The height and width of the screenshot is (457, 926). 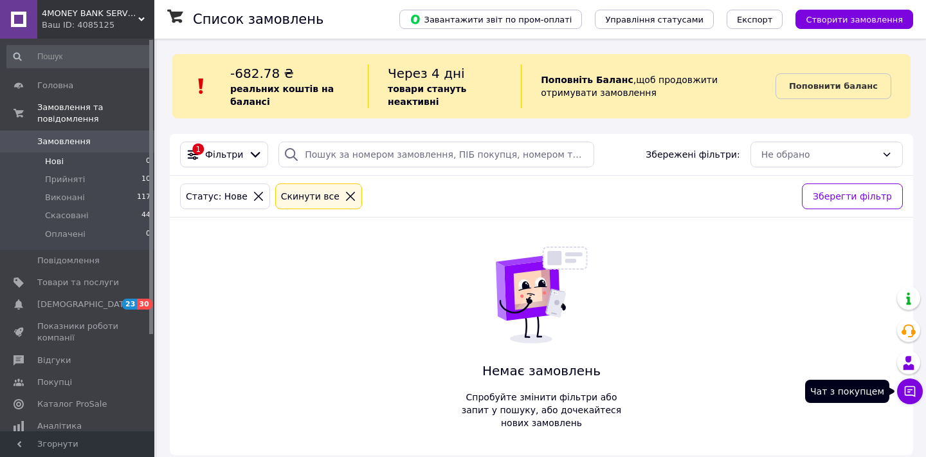 I want to click on div: Ваш ID: 4085125, so click(x=98, y=25).